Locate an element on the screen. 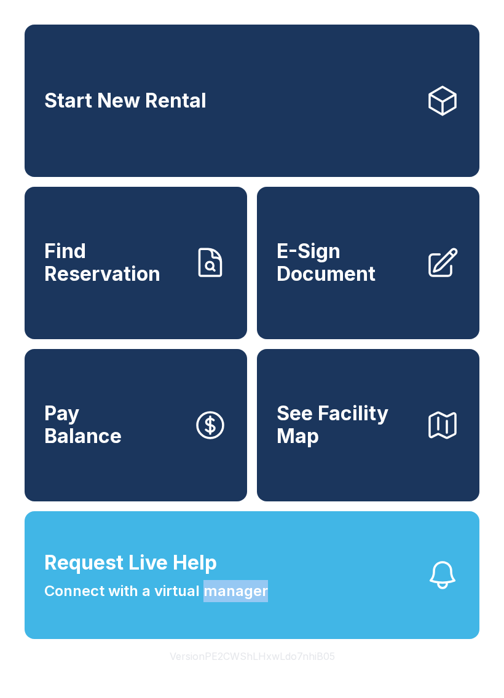  span: Start New Rental is located at coordinates (125, 101).